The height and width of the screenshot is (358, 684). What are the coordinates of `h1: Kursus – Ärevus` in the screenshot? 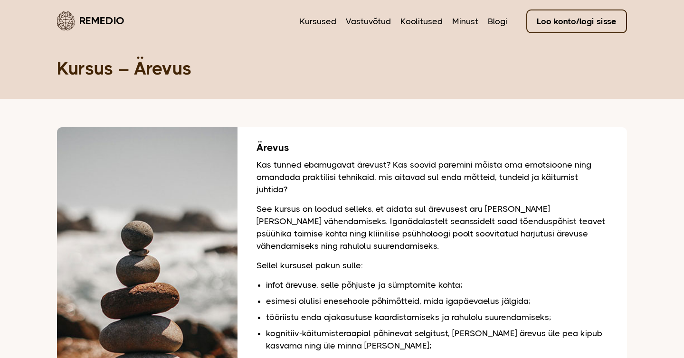 It's located at (342, 68).